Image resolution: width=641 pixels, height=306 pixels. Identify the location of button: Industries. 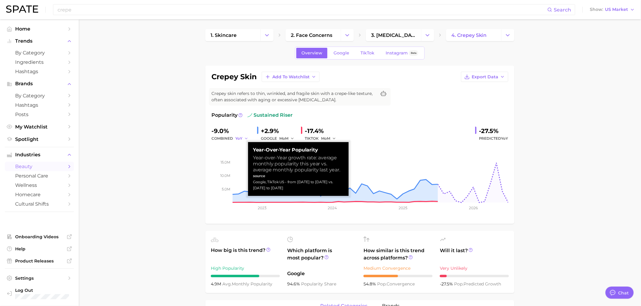
(39, 155).